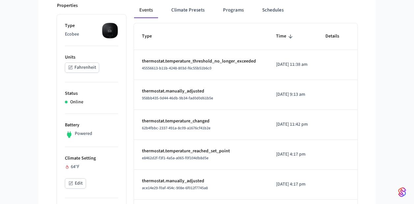 This screenshot has width=414, height=204. I want to click on span: e8462d2f-f3f1-4a5a-a065-f0f104db8d5e, so click(175, 158).